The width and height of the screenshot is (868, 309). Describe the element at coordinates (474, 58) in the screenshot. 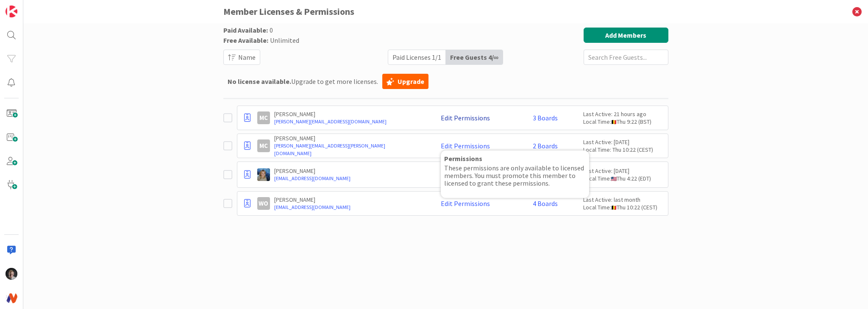

I see `div: Free Guests 4 / ∞` at that location.